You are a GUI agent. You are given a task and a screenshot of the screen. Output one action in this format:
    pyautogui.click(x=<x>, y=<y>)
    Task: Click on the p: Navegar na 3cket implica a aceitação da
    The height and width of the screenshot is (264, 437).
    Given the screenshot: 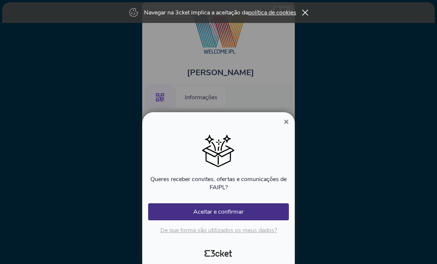 What is the action you would take?
    pyautogui.click(x=220, y=13)
    